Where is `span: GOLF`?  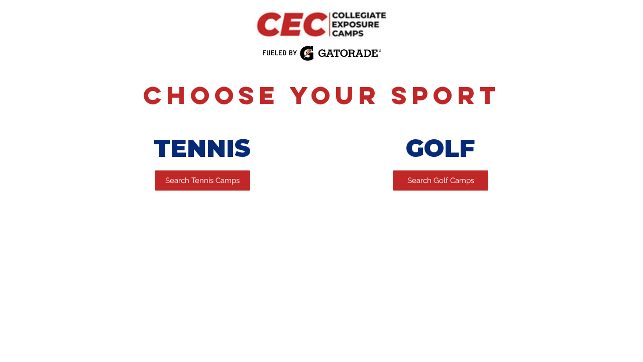
span: GOLF is located at coordinates (440, 148).